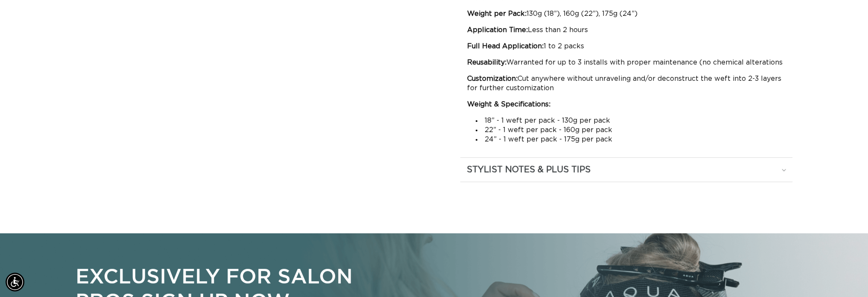  Describe the element at coordinates (847, 277) in the screenshot. I see `div: Chat Widget` at that location.